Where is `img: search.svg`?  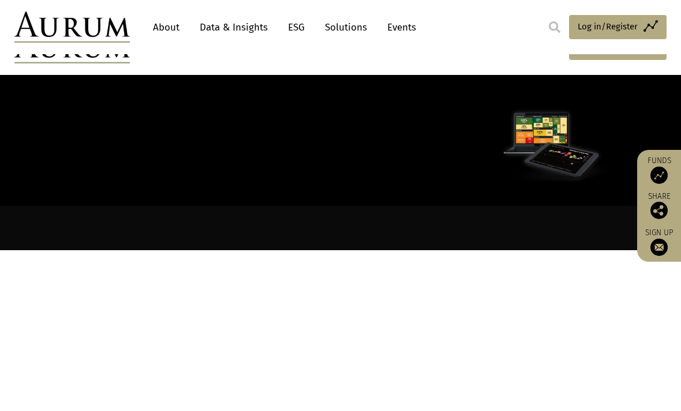
img: search.svg is located at coordinates (554, 27).